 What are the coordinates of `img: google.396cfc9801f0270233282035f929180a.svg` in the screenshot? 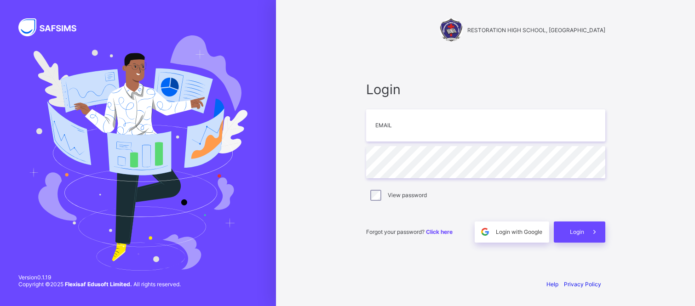 It's located at (485, 232).